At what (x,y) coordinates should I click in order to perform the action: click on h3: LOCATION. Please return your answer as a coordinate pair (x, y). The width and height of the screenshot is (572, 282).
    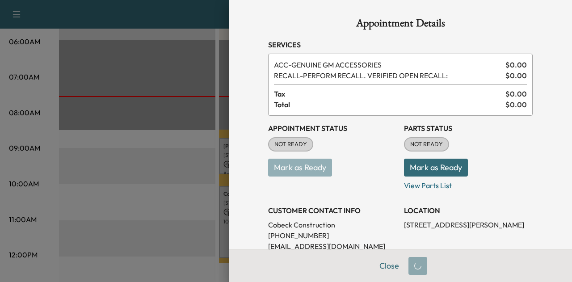
    Looking at the image, I should click on (469, 211).